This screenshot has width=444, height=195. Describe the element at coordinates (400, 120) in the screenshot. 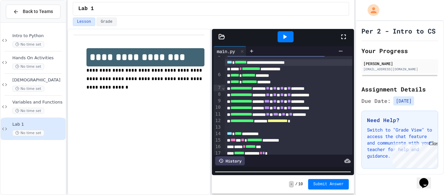

I see `h3: Need Help?` at that location.